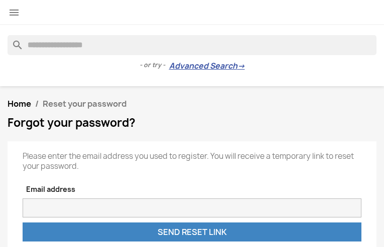  I want to click on span: Reset your password, so click(84, 104).